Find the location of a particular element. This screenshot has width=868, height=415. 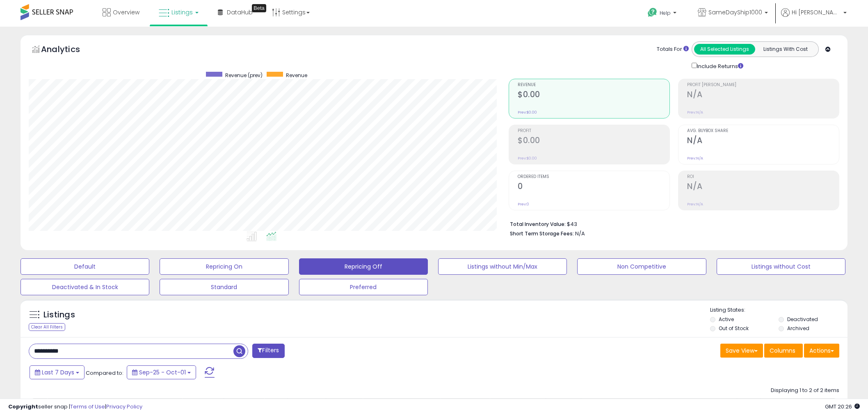

button: Actions is located at coordinates (822, 350).